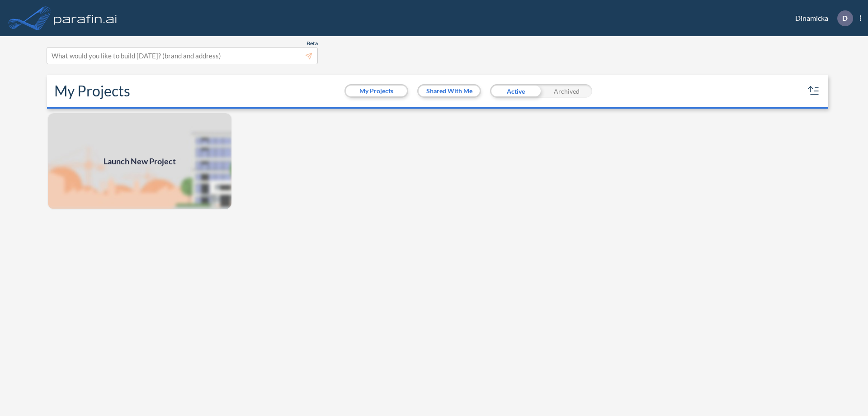 This screenshot has width=868, height=416. What do you see at coordinates (140, 161) in the screenshot?
I see `span: Launch New Project` at bounding box center [140, 161].